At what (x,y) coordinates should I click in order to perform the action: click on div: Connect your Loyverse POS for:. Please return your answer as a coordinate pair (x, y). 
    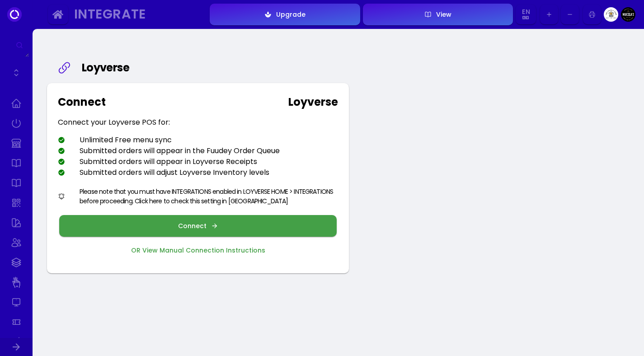
    Looking at the image, I should click on (114, 122).